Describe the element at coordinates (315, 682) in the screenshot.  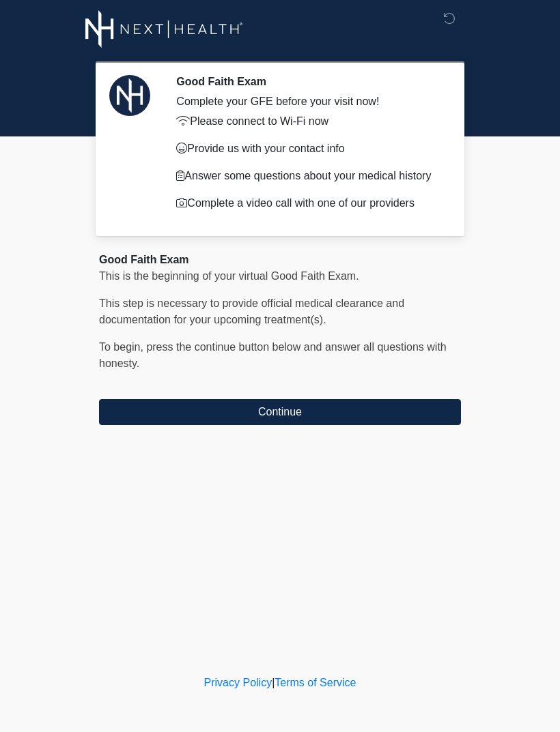
I see `a: Terms of Service` at that location.